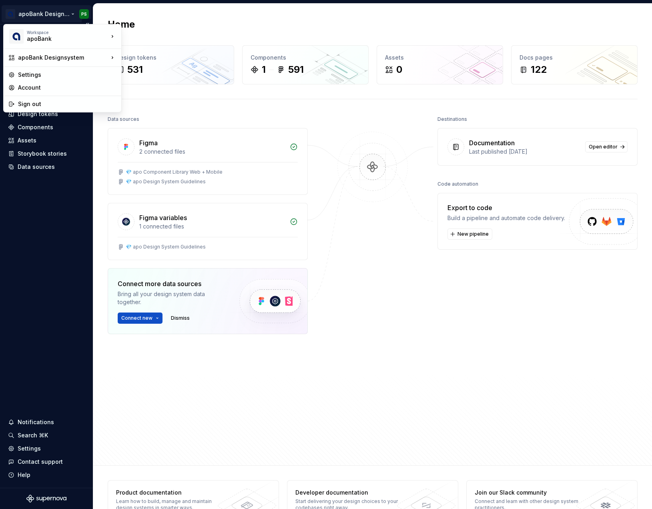 The width and height of the screenshot is (652, 509). What do you see at coordinates (67, 104) in the screenshot?
I see `div: Sign out` at bounding box center [67, 104].